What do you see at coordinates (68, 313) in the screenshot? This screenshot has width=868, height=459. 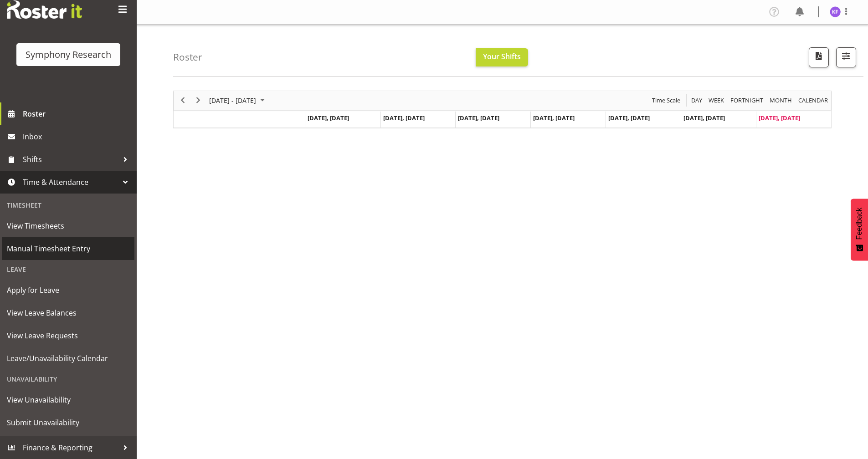 I see `span: View Leave Balances` at bounding box center [68, 313].